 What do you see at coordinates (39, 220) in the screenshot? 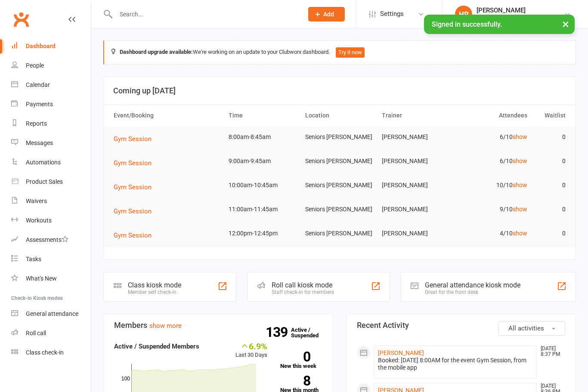
I see `div: Workouts` at bounding box center [39, 220].